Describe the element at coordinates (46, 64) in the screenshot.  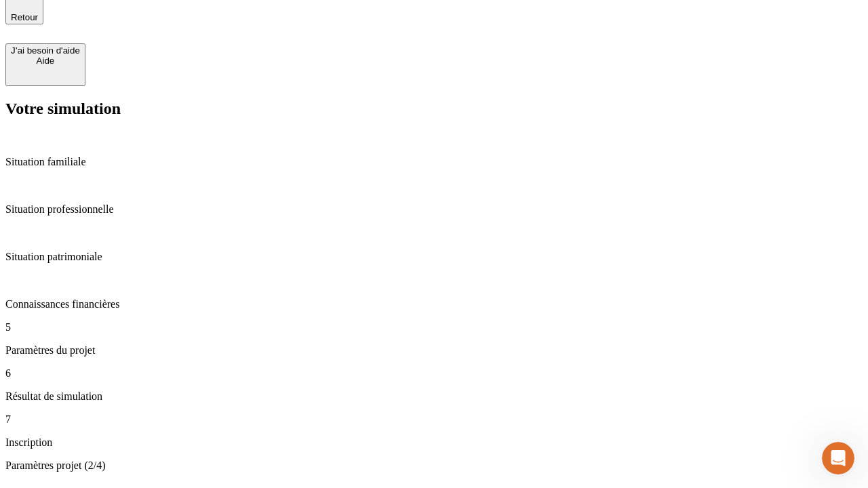
I see `button: J’ai besoin d'aideAide` at that location.